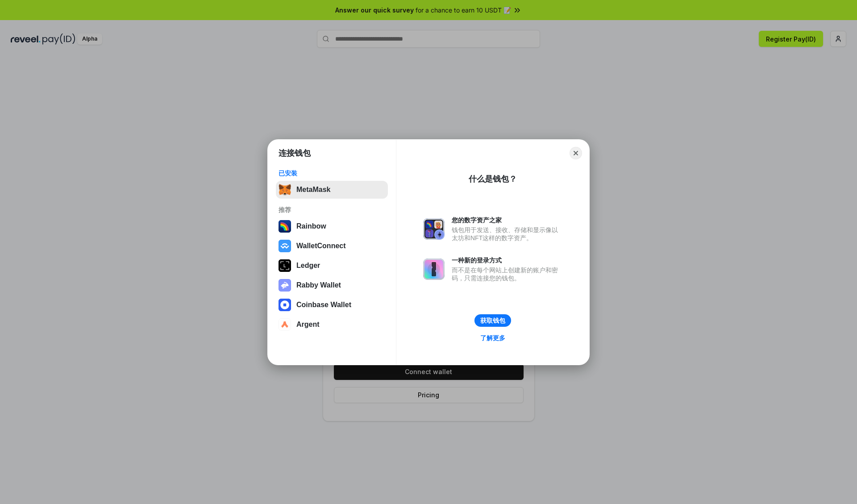  I want to click on a: 了解更多, so click(493, 338).